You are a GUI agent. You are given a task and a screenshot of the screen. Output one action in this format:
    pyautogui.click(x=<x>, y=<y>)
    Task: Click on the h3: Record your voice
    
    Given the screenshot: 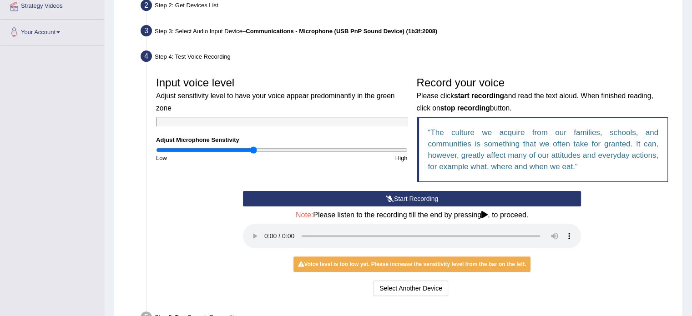 What is the action you would take?
    pyautogui.click(x=542, y=95)
    